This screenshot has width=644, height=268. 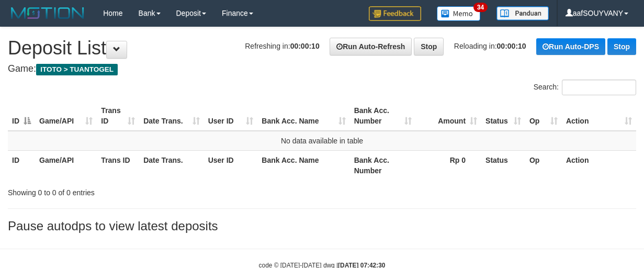 What do you see at coordinates (134, 190) in the screenshot?
I see `div: Showing 0 to 0 of 0 entries` at bounding box center [134, 190].